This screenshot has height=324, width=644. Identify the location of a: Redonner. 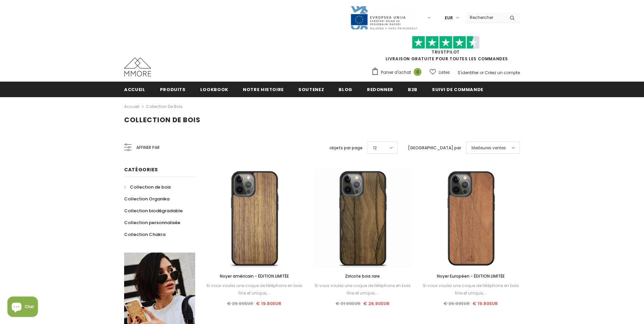
(380, 89).